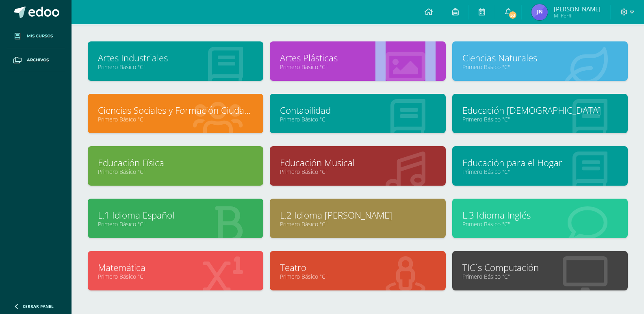 This screenshot has width=644, height=314. I want to click on span: Mis cursos, so click(40, 36).